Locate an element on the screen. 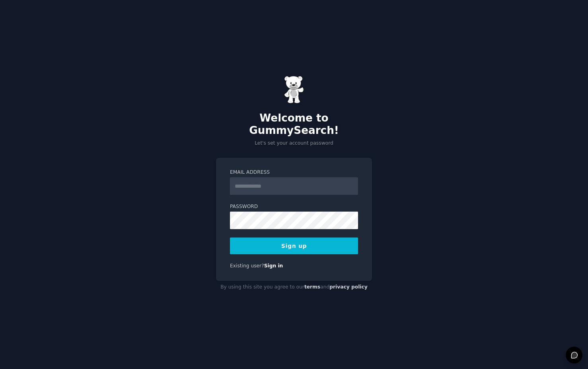 Image resolution: width=588 pixels, height=369 pixels. p: Let's set your account password is located at coordinates (294, 144).